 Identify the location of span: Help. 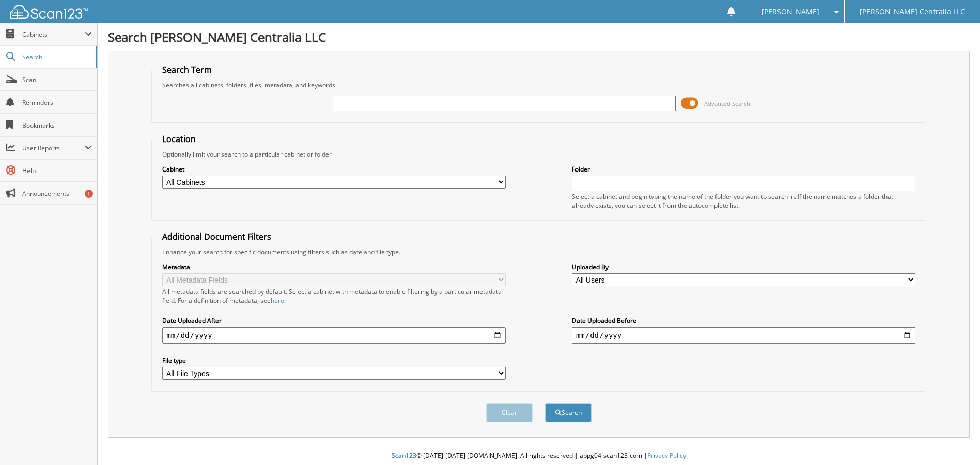
(57, 171).